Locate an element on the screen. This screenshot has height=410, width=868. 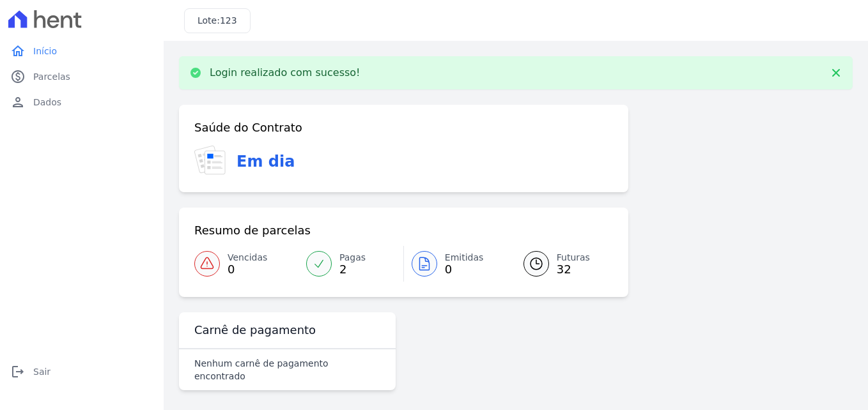
a: Vencidas 0 is located at coordinates (246, 264).